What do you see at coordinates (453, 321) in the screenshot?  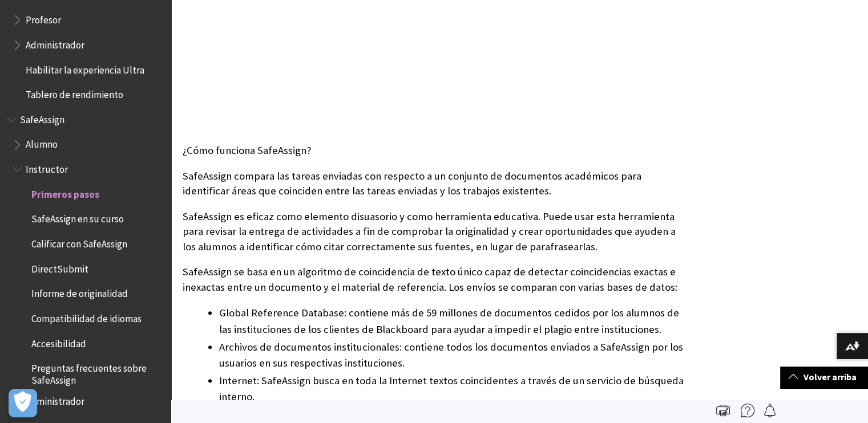 I see `li: Global Reference Database: contiene más de 59 millones de documentos cedidos por los alumnos de l...` at bounding box center [453, 321].